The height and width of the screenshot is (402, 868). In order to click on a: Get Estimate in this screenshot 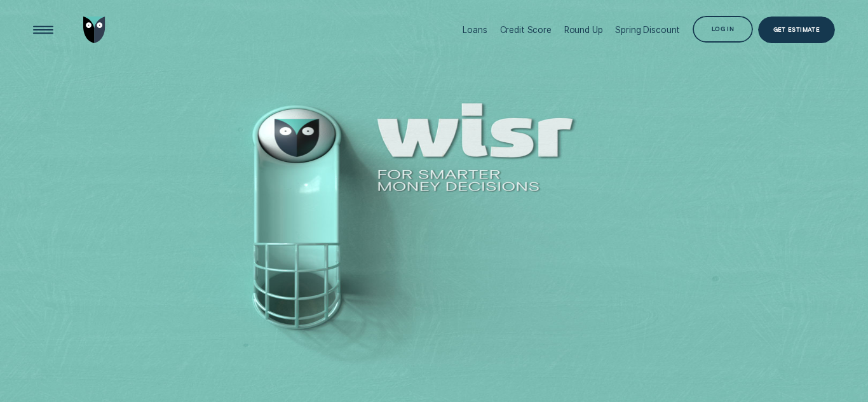, I will do `click(796, 30)`.